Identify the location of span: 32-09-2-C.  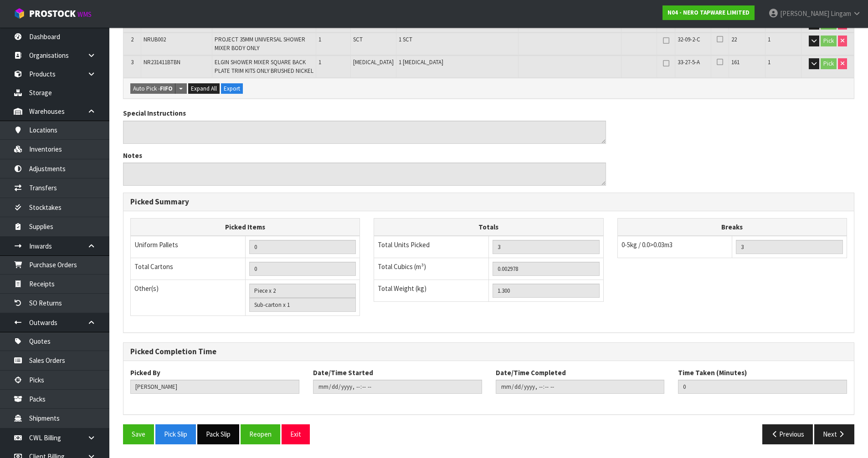
(688, 39).